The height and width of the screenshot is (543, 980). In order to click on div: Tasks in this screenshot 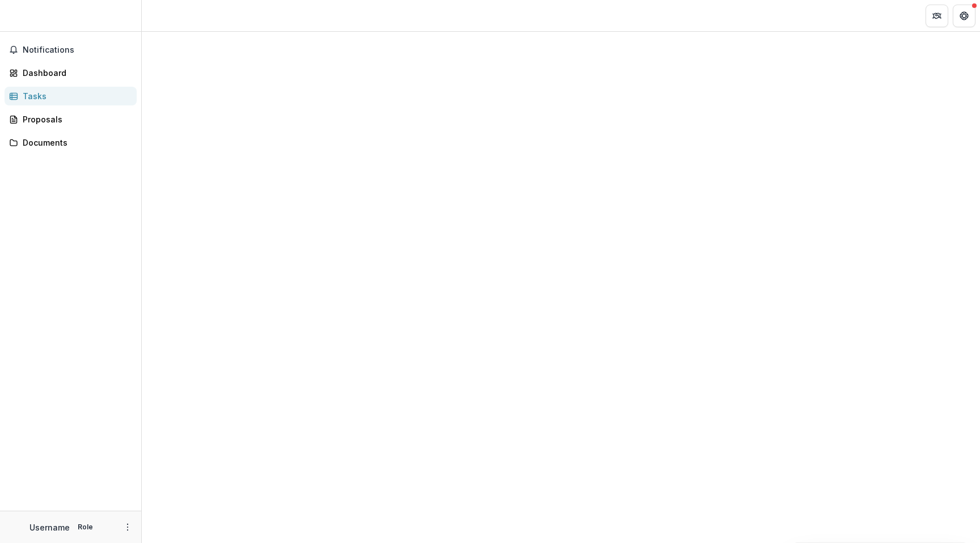, I will do `click(75, 96)`.